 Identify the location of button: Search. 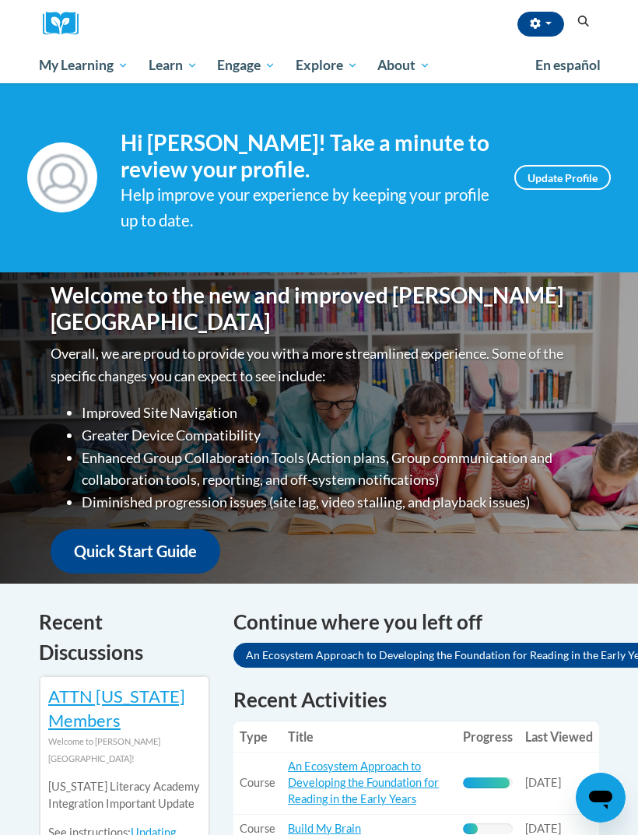
(584, 22).